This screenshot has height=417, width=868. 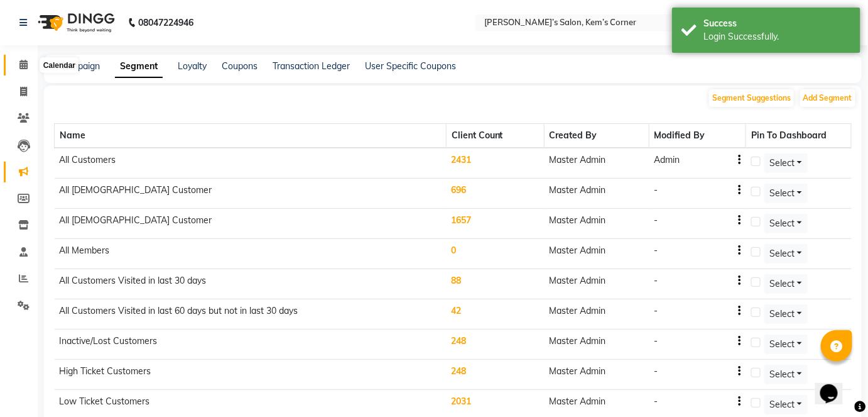 I want to click on th: Modified By, so click(x=697, y=136).